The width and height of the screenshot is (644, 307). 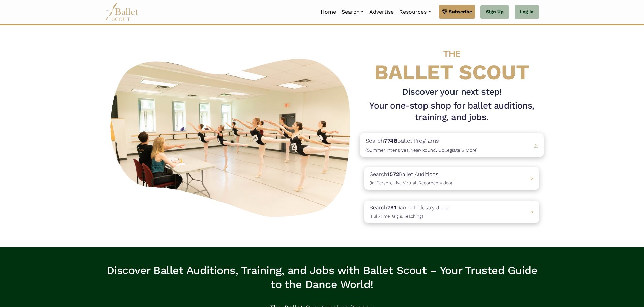 What do you see at coordinates (451, 178) in the screenshot?
I see `a: Search1572Ballet Auditions(In-Person, Live Virtual, Recorded Video) >` at bounding box center [451, 178].